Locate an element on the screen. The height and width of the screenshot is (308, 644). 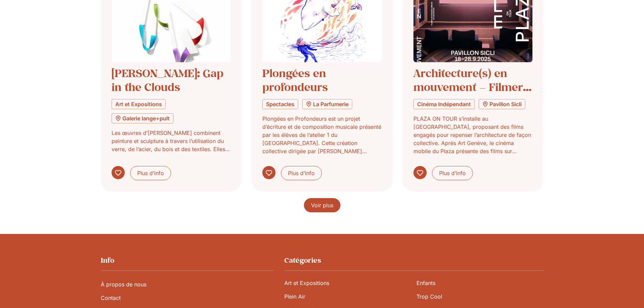
a: À propos de nous is located at coordinates (187, 285).